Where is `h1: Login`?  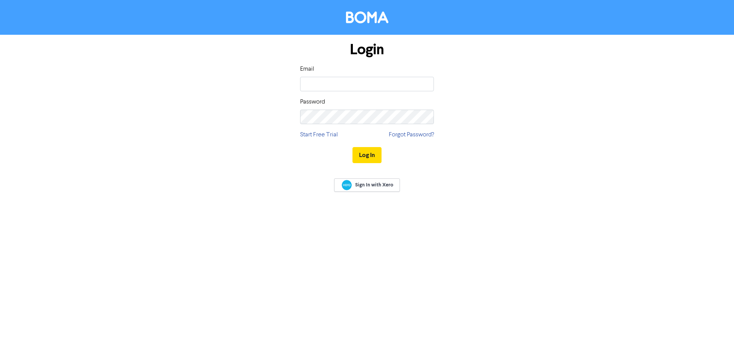 h1: Login is located at coordinates (367, 50).